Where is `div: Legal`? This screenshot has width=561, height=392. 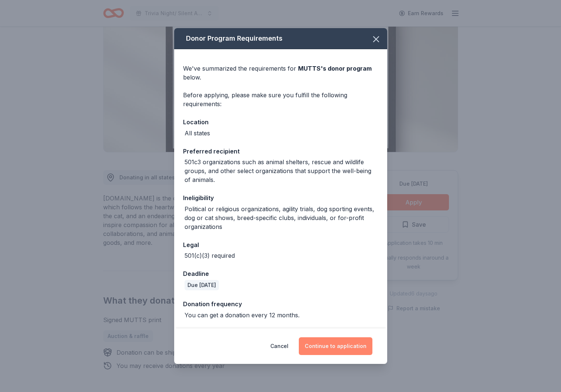 div: Legal is located at coordinates (281, 245).